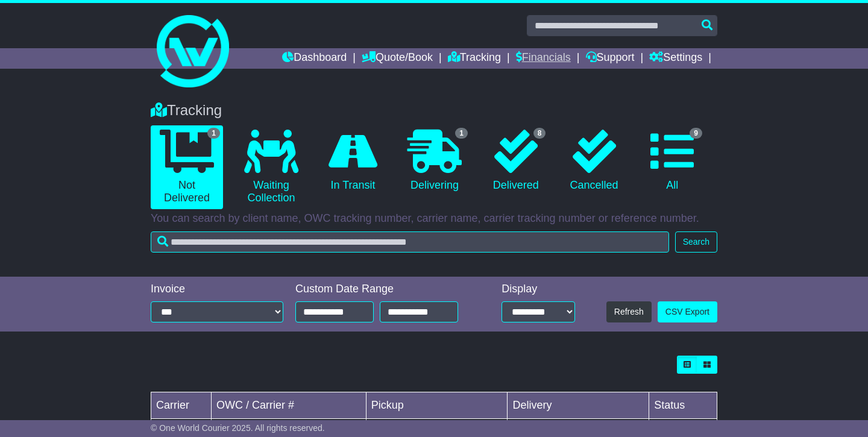 Image resolution: width=868 pixels, height=437 pixels. Describe the element at coordinates (610, 59) in the screenshot. I see `a: Support` at that location.